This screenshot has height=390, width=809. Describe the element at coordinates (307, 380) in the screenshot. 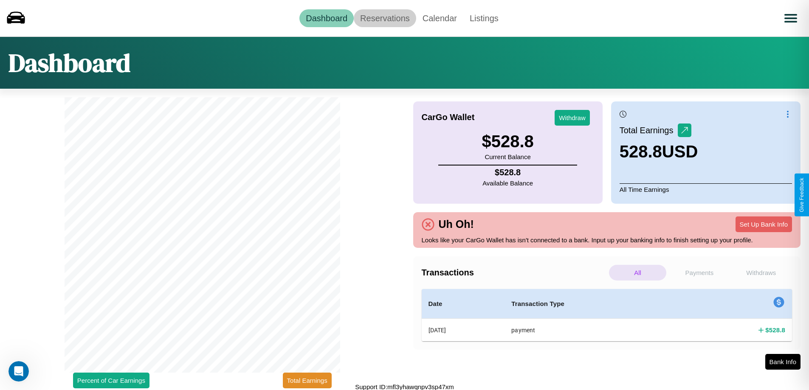

I see `button: Total Earnings` at that location.